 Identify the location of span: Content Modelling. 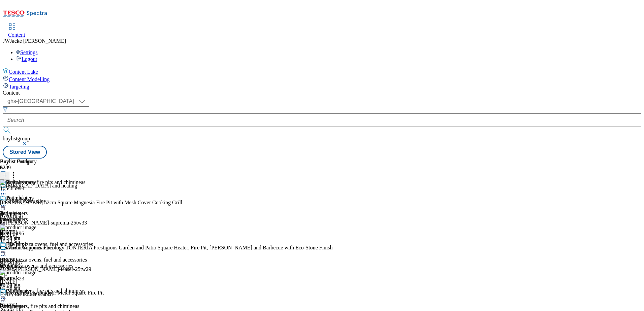
(29, 79).